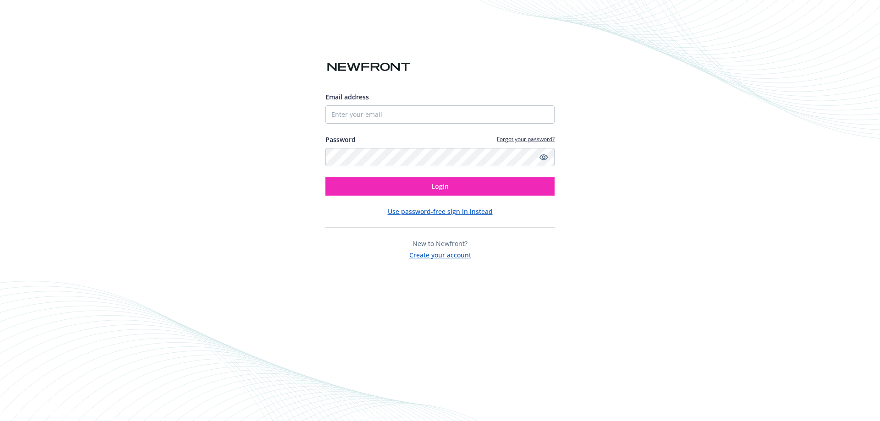  Describe the element at coordinates (440, 115) in the screenshot. I see `input: Enter your email` at that location.